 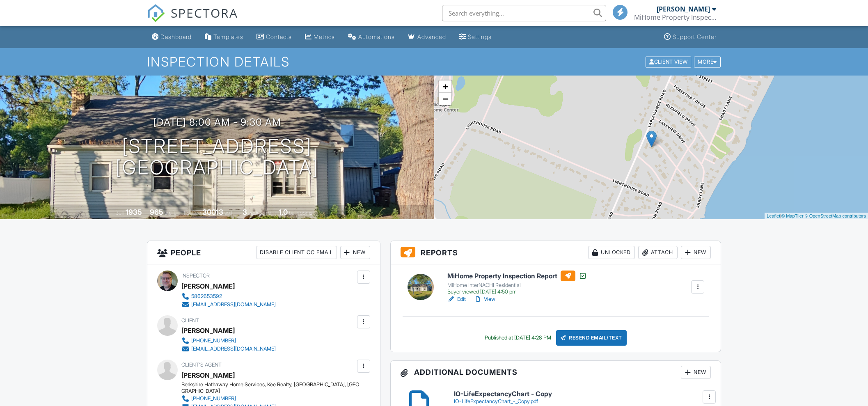 What do you see at coordinates (205, 13) in the screenshot?
I see `span: SPECTORA` at bounding box center [205, 13].